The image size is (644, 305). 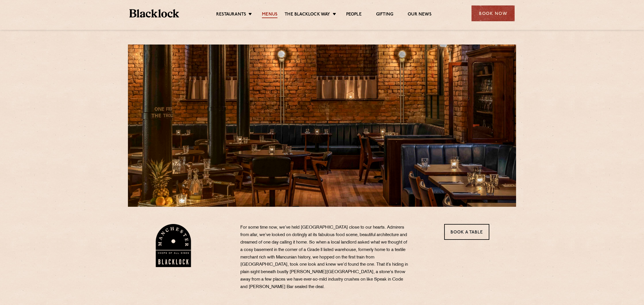 I want to click on a: Book a Table, so click(x=467, y=232).